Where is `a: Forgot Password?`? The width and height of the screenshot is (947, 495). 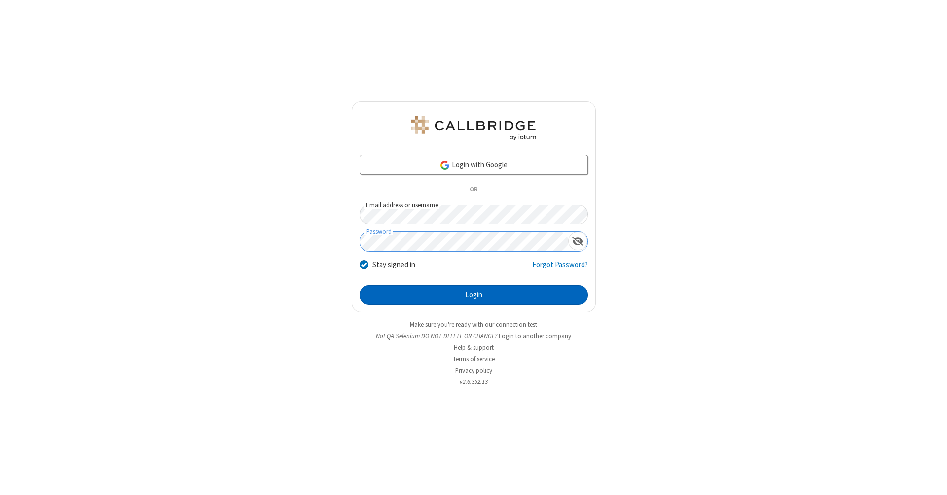 a: Forgot Password? is located at coordinates (560, 268).